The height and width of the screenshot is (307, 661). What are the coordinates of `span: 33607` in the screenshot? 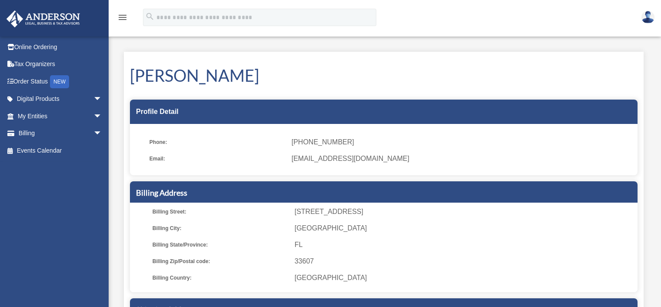 It's located at (464, 261).